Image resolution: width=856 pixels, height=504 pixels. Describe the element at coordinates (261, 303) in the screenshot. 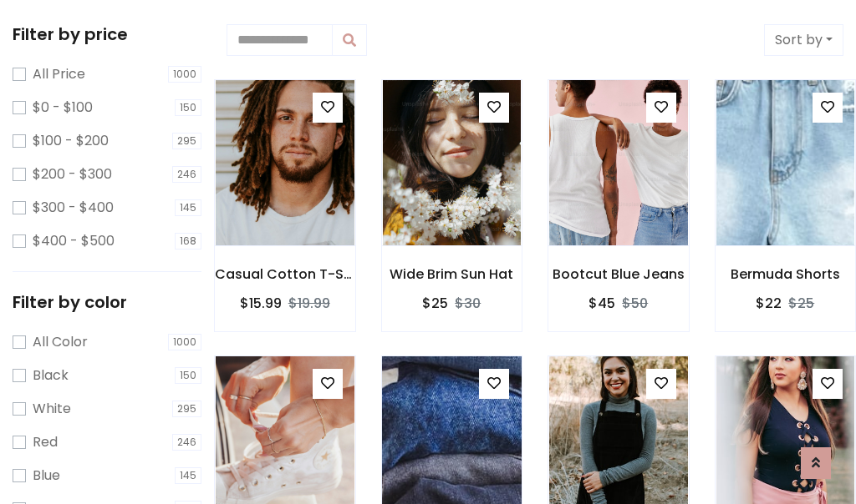

I see `h6: $15.99` at that location.